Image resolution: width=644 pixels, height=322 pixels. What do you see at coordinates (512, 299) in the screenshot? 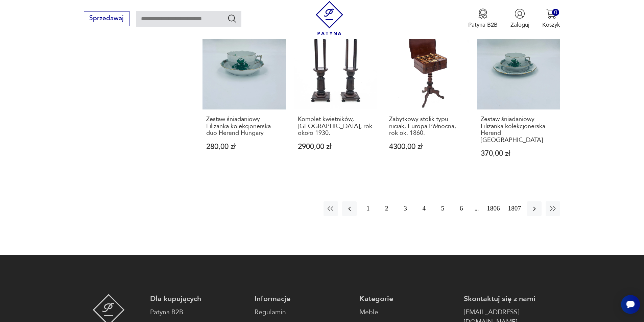
I see `p: Skontaktuj się z nami` at bounding box center [512, 299].